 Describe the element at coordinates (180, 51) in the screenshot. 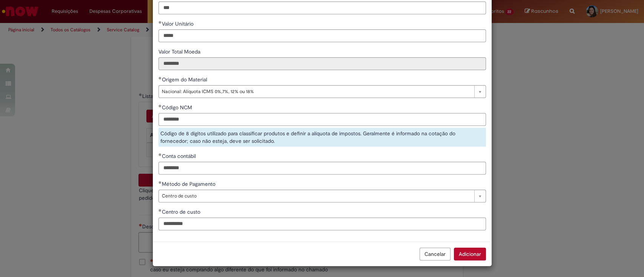

I see `span: Somente leitura - Valor Total Moeda` at that location.